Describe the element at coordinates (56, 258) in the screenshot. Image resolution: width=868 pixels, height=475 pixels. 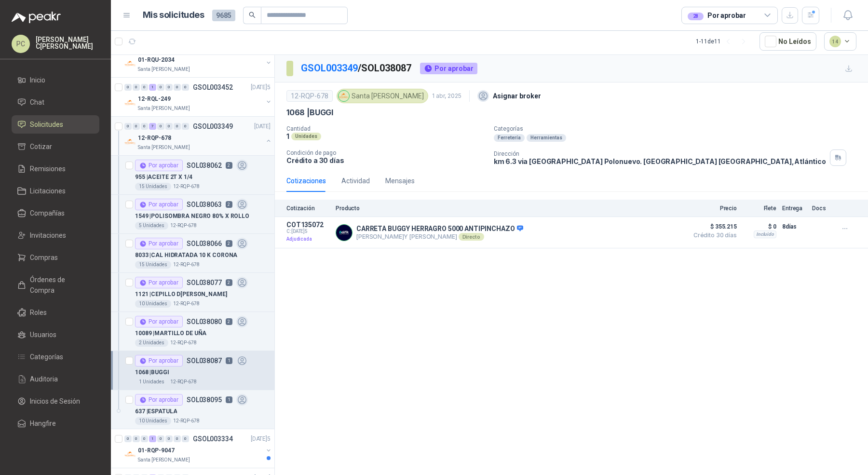
I see `a: Compras` at that location.